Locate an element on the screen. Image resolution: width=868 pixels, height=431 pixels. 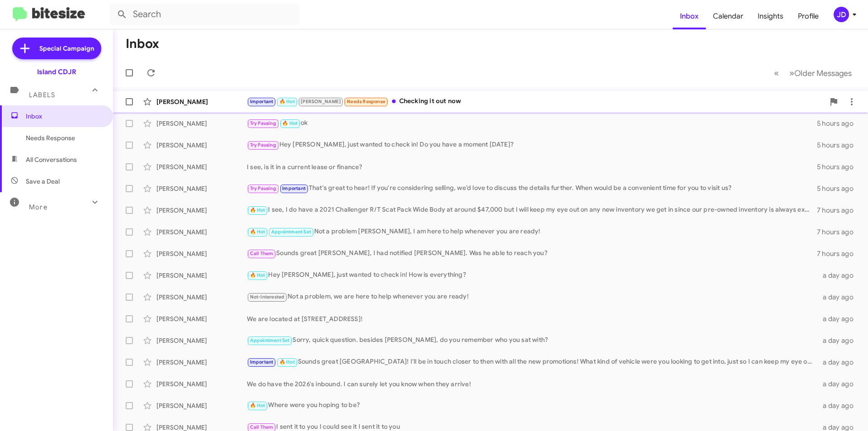
a: Insights is located at coordinates (770, 16).